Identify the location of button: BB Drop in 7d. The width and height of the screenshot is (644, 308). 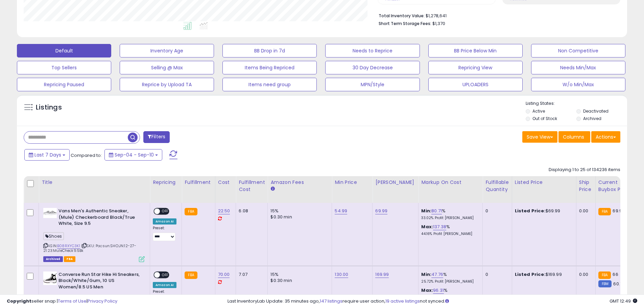
(270, 51).